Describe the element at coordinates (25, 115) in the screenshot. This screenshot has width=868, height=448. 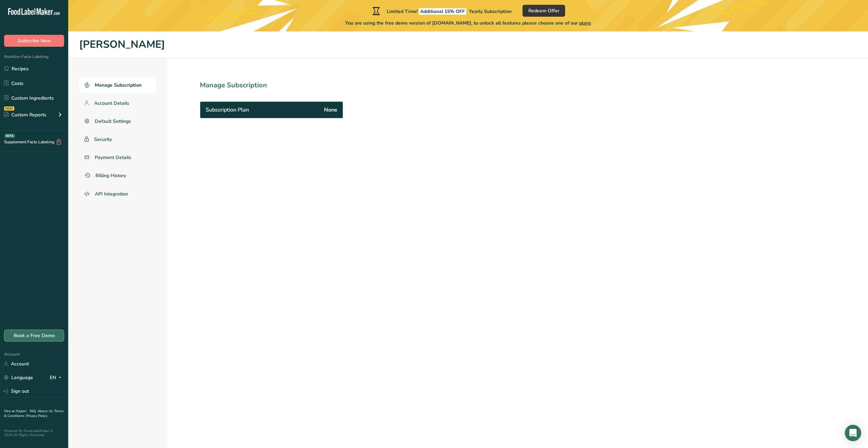
I see `div: Custom Reports` at that location.